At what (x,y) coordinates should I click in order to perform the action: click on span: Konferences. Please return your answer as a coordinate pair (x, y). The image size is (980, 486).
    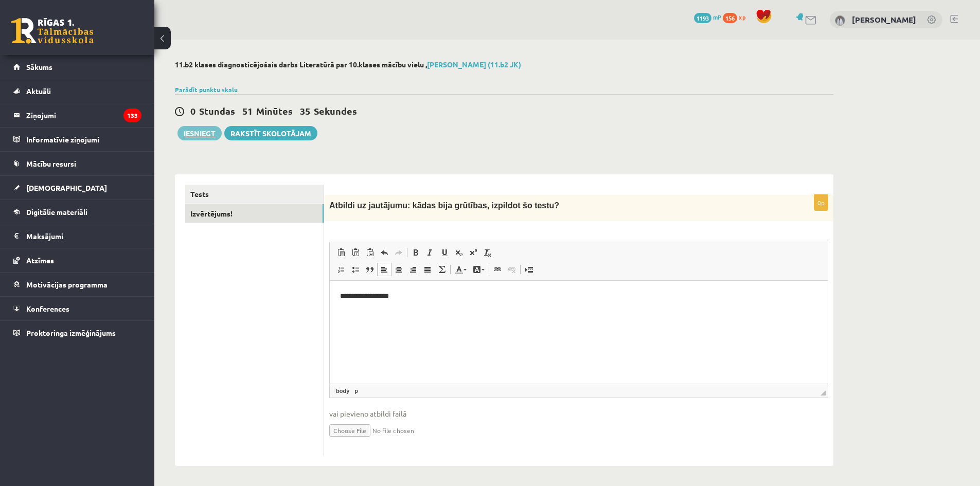
    Looking at the image, I should click on (48, 309).